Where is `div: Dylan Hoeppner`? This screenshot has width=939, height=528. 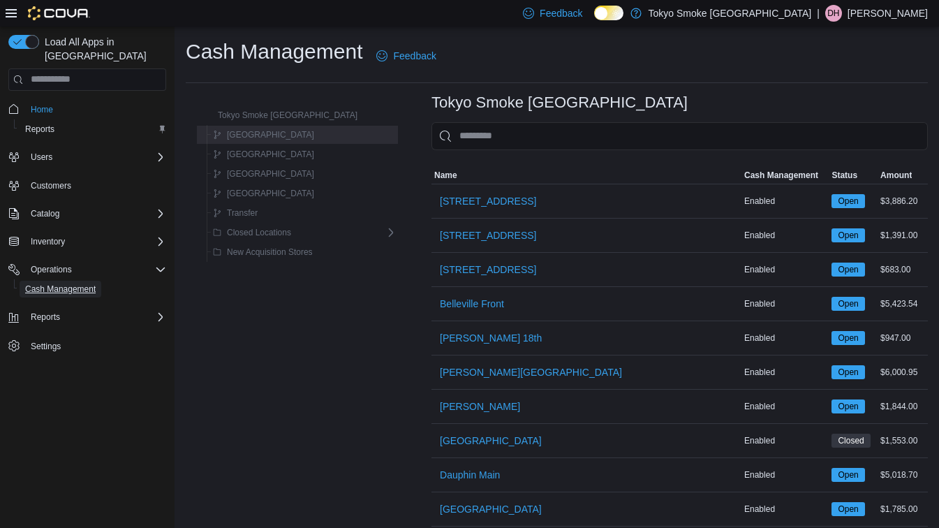 div: Dylan Hoeppner is located at coordinates (833, 13).